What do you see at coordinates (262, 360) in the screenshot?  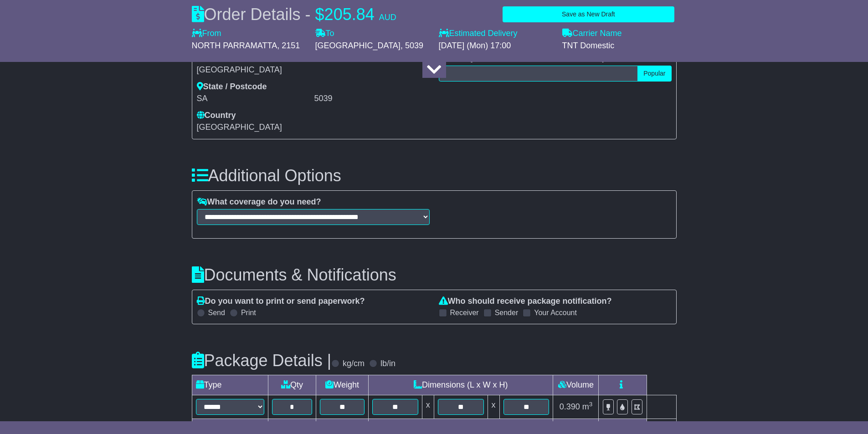 I see `h3: Package Details |` at bounding box center [262, 360].